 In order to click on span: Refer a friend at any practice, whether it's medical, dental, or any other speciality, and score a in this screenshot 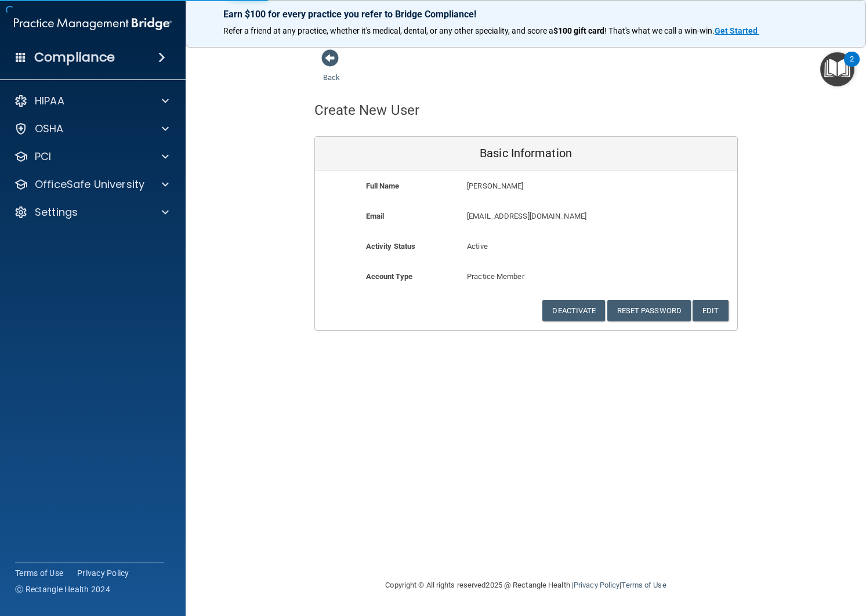, I will do `click(388, 31)`.